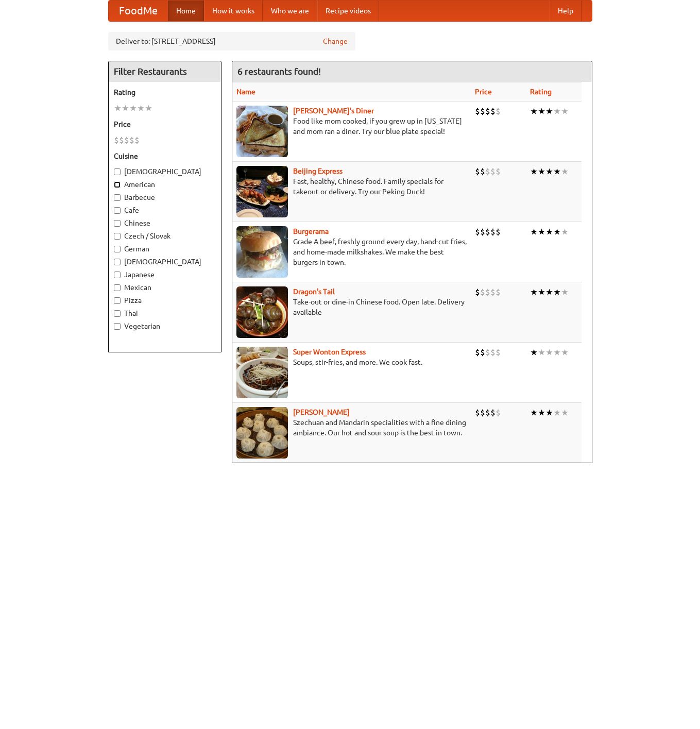 This screenshot has width=700, height=729. Describe the element at coordinates (317, 171) in the screenshot. I see `a: Beijing Express` at that location.